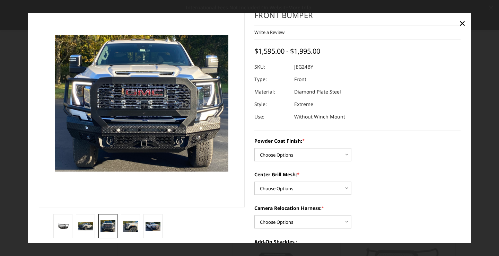  Describe the element at coordinates (272, 79) in the screenshot. I see `dt: Type:` at that location.